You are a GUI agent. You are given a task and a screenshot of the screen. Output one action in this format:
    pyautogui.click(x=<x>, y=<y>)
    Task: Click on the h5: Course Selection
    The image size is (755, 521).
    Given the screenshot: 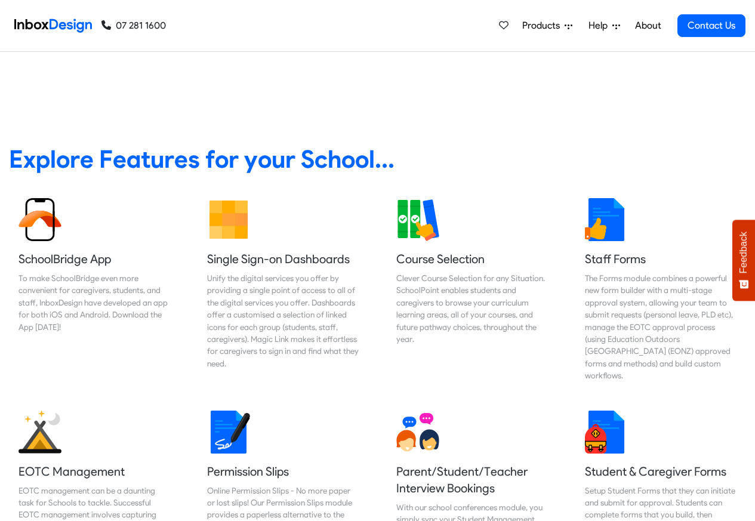 What is the action you would take?
    pyautogui.click(x=472, y=259)
    